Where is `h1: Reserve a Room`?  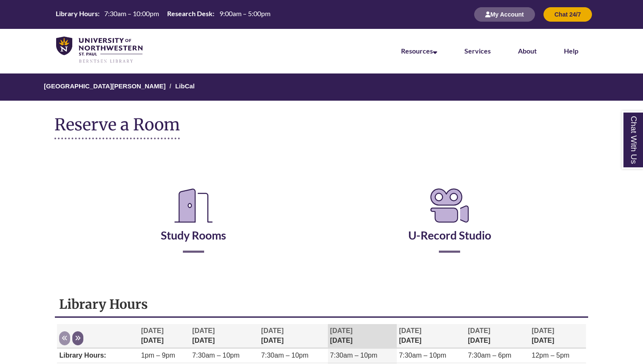
h1: Reserve a Room is located at coordinates (117, 128).